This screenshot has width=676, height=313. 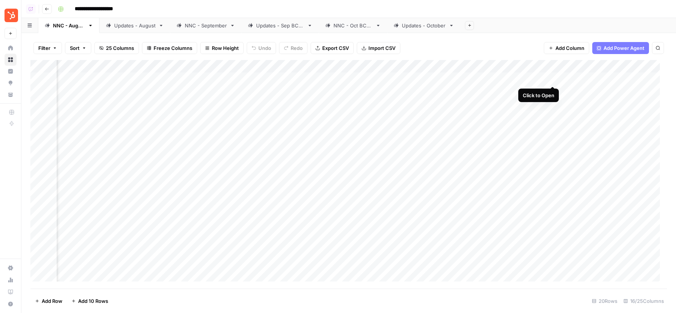 What do you see at coordinates (566, 48) in the screenshot?
I see `button: Add Column` at bounding box center [566, 48].